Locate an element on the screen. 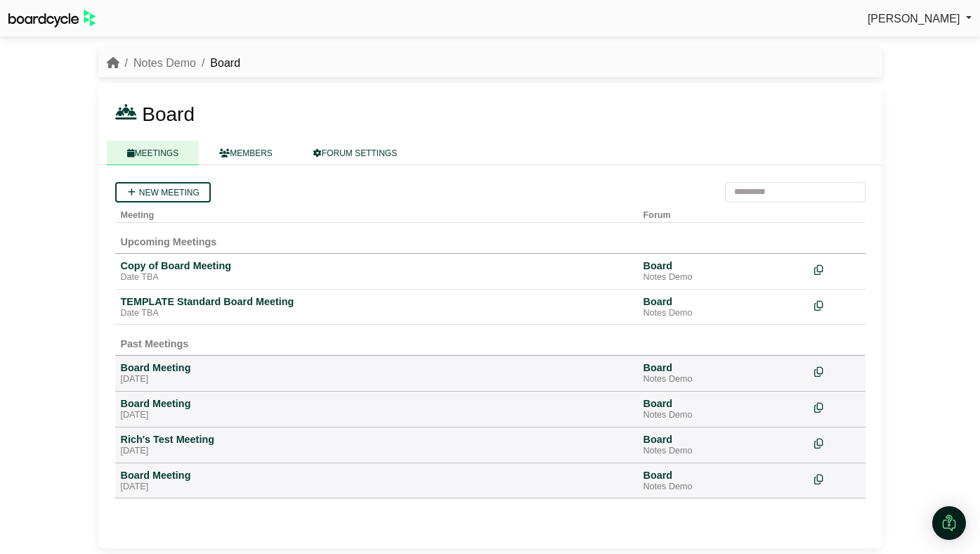 The image size is (980, 554). nav: breadcrumb is located at coordinates (174, 63).